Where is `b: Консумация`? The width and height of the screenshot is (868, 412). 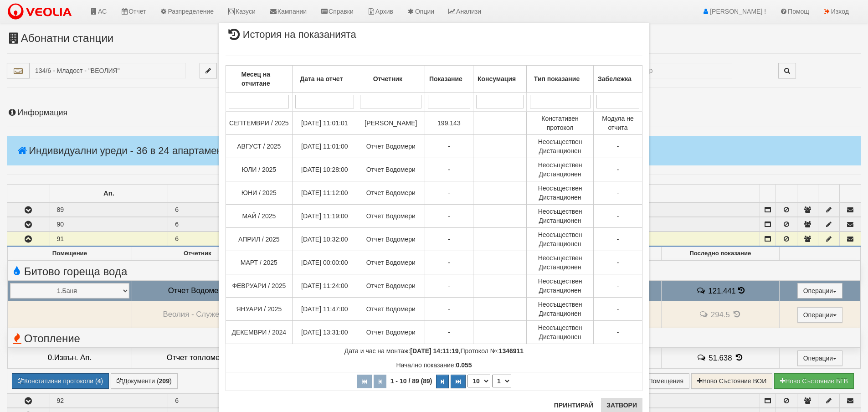 b: Консумация is located at coordinates (497, 79).